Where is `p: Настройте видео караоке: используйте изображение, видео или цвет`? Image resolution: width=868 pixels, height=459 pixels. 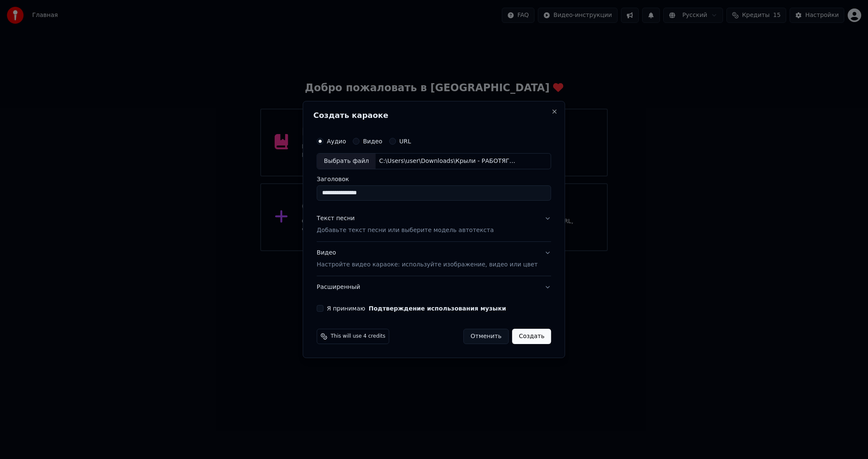 p: Настройте видео караоке: используйте изображение, видео или цвет is located at coordinates (427, 265).